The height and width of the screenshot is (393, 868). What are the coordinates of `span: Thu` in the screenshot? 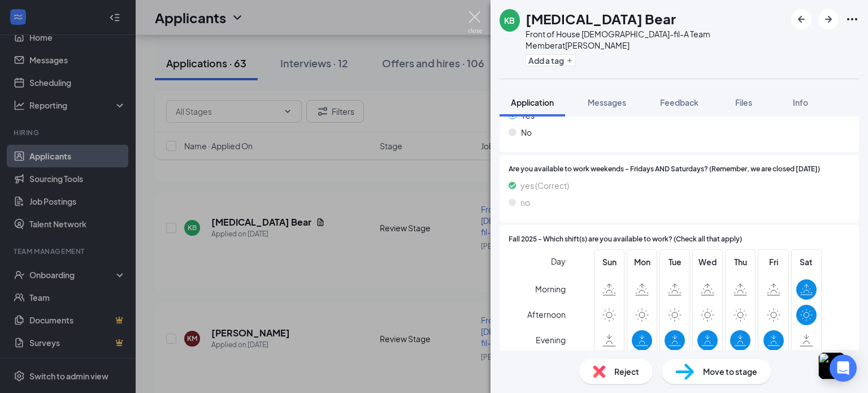 It's located at (740, 262).